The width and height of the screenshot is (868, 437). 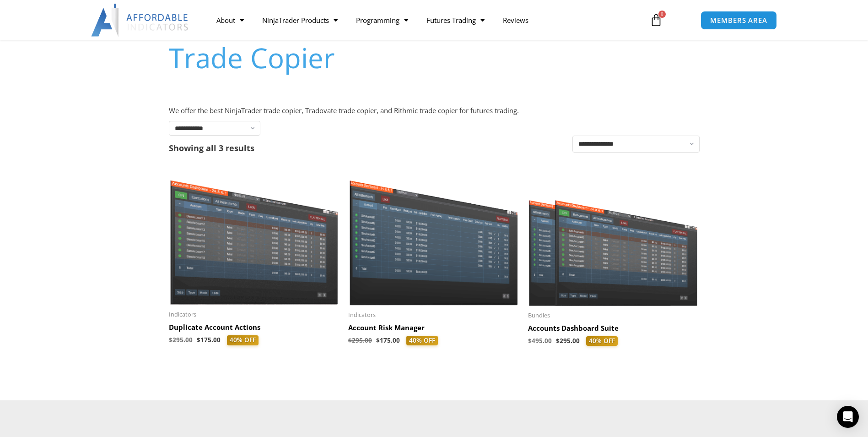 I want to click on img: Duplicate Account Actions, so click(x=254, y=237).